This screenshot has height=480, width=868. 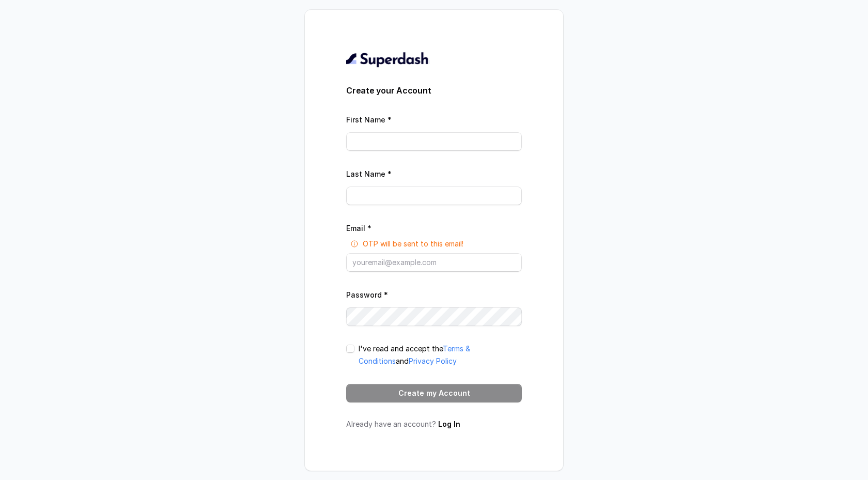 I want to click on label: Password *, so click(x=367, y=294).